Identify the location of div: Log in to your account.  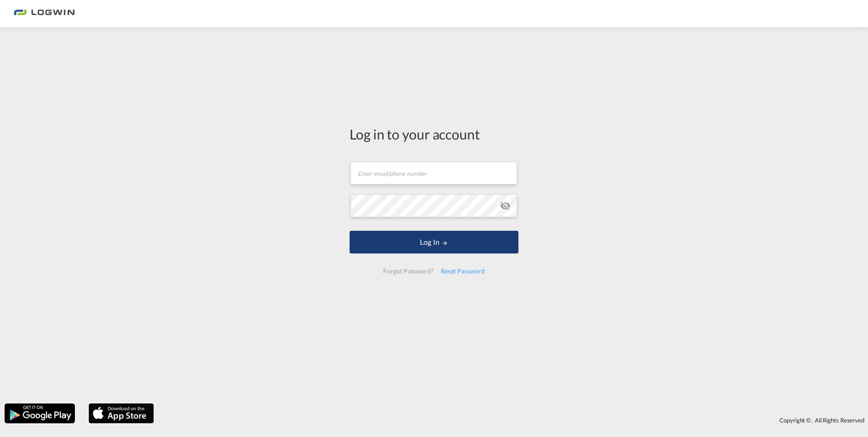
(434, 134).